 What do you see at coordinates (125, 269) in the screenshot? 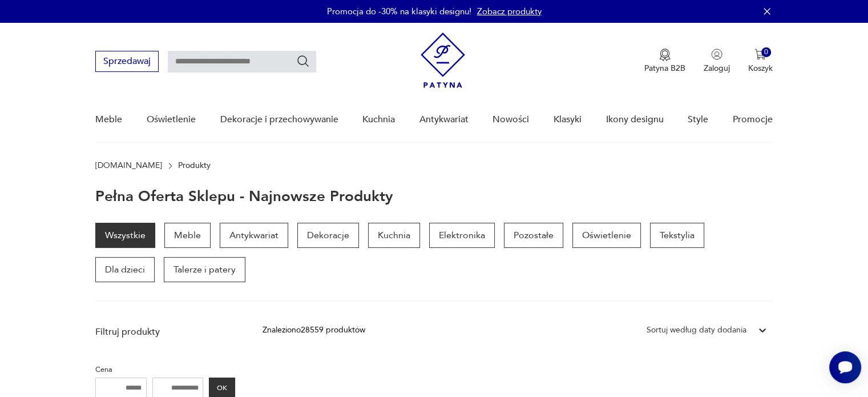
I see `a: Dla dzieci` at bounding box center [125, 269].